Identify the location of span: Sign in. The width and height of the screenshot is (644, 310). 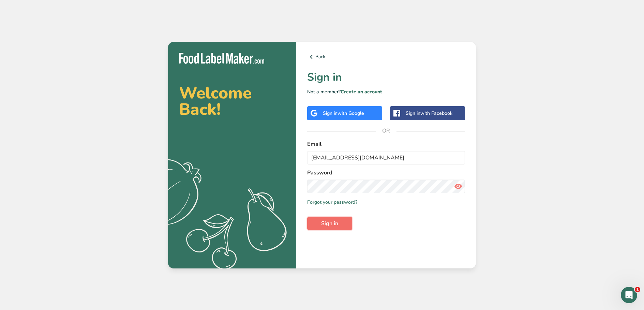
(329, 223).